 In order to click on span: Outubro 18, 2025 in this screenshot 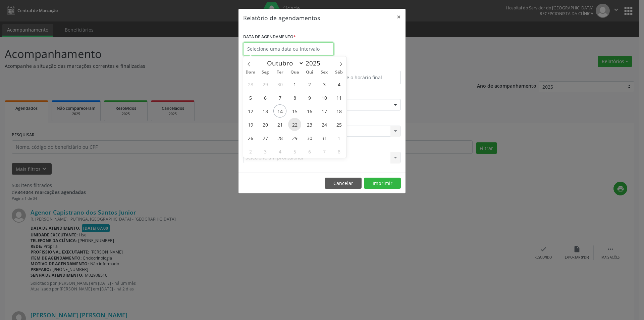, I will do `click(338, 111)`.